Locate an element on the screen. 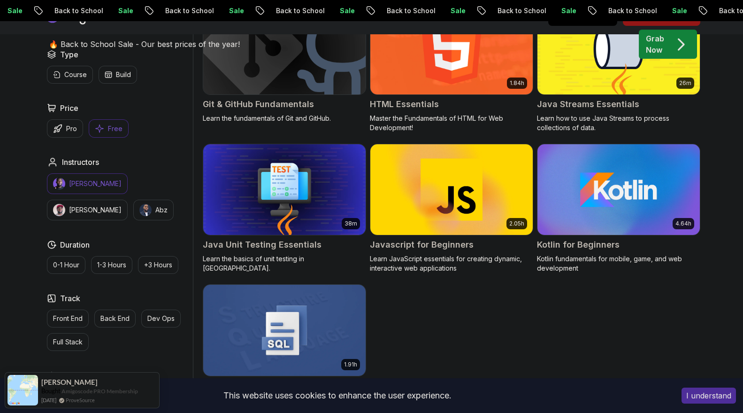 This screenshot has height=413, width=743. button: Course is located at coordinates (70, 75).